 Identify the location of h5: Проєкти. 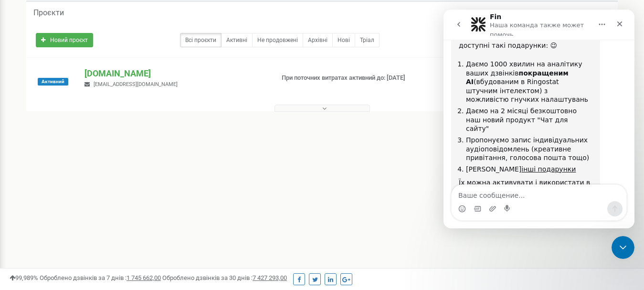
(48, 13).